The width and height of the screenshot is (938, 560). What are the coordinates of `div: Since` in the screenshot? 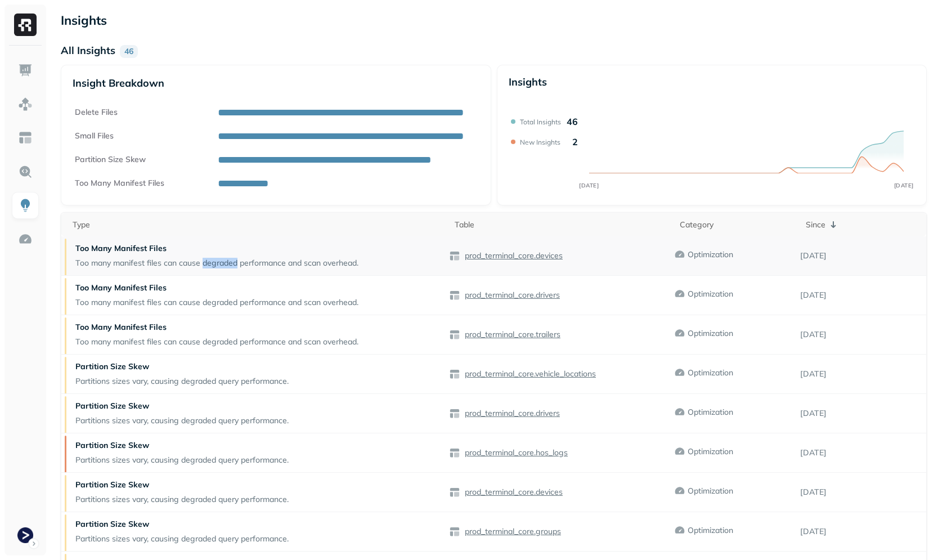 It's located at (863, 225).